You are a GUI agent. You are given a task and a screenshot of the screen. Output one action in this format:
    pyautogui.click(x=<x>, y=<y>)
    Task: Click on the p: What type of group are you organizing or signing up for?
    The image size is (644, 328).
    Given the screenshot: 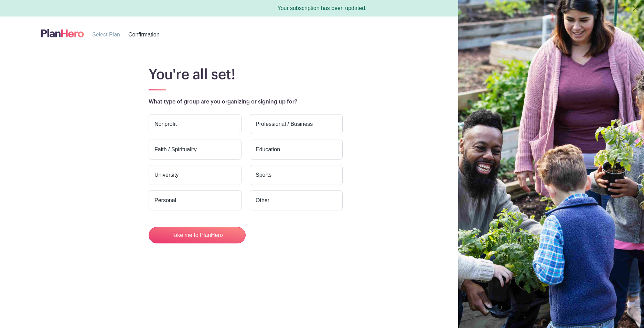 What is the action you would take?
    pyautogui.click(x=343, y=102)
    